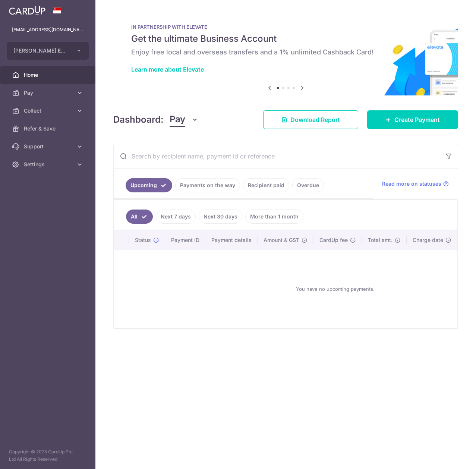 The height and width of the screenshot is (469, 476). What do you see at coordinates (231, 240) in the screenshot?
I see `th: Payment details` at bounding box center [231, 240].